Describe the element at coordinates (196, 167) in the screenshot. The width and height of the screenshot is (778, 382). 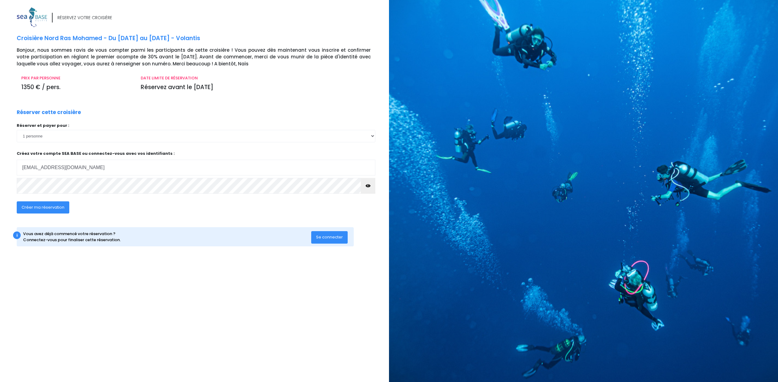
I see `input: Adresse email` at that location.